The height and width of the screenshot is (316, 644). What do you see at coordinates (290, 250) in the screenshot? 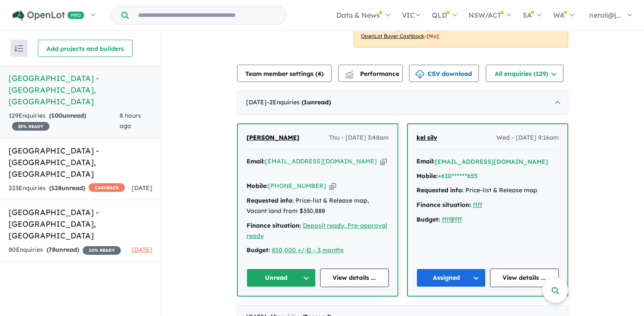
I see `a: 850,000 +/-` at bounding box center [290, 250].